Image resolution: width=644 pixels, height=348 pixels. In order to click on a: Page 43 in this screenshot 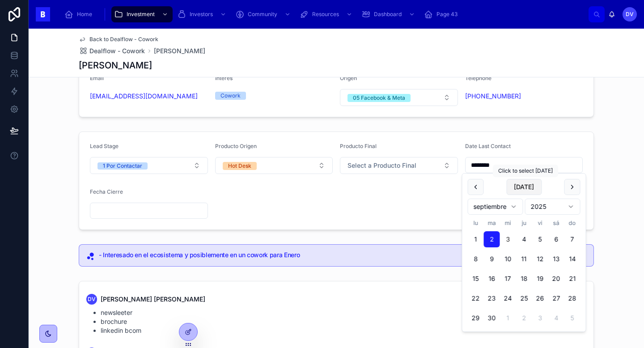, I will do `click(442, 14)`.